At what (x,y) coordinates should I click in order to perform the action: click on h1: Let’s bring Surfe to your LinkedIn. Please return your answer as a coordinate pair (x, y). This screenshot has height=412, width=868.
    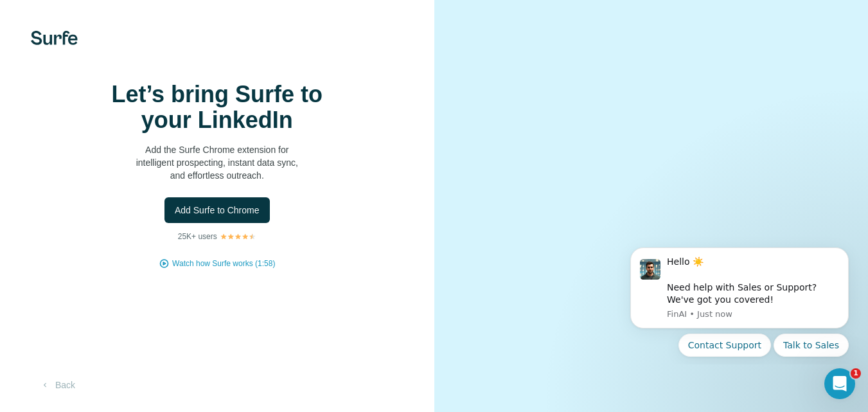
    Looking at the image, I should click on (217, 107).